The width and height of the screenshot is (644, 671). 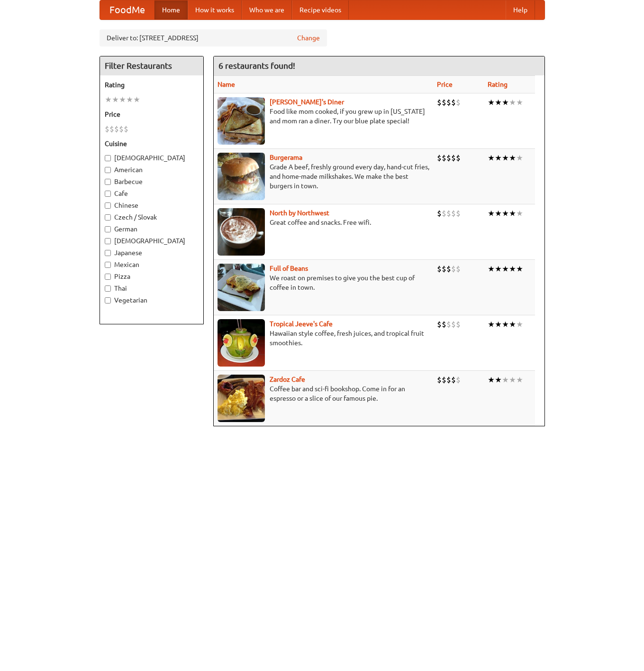 What do you see at coordinates (289, 268) in the screenshot?
I see `b: Full of Beans` at bounding box center [289, 268].